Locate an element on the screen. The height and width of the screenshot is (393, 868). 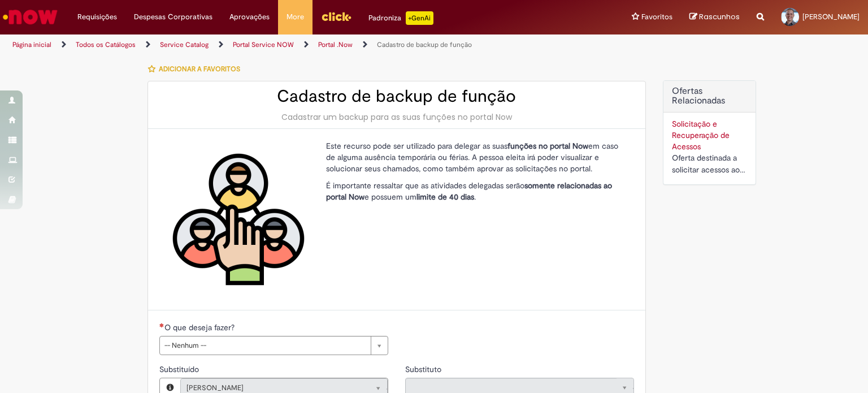
span: More is located at coordinates (295, 17).